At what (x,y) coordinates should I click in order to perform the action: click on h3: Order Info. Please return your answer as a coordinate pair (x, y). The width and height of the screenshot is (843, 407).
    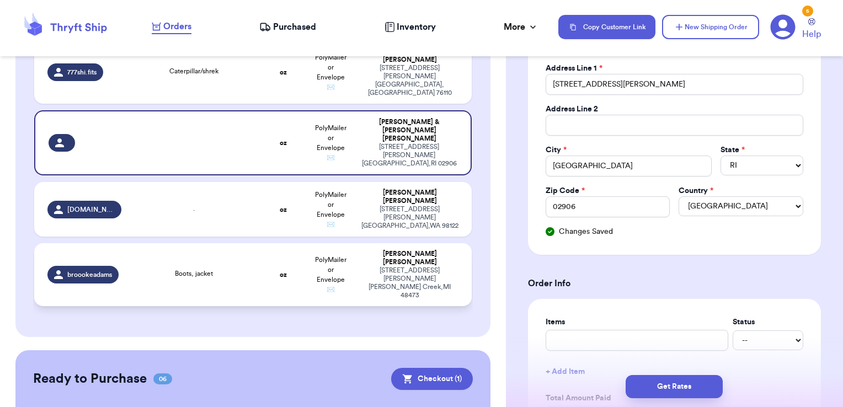
    Looking at the image, I should click on (674, 284).